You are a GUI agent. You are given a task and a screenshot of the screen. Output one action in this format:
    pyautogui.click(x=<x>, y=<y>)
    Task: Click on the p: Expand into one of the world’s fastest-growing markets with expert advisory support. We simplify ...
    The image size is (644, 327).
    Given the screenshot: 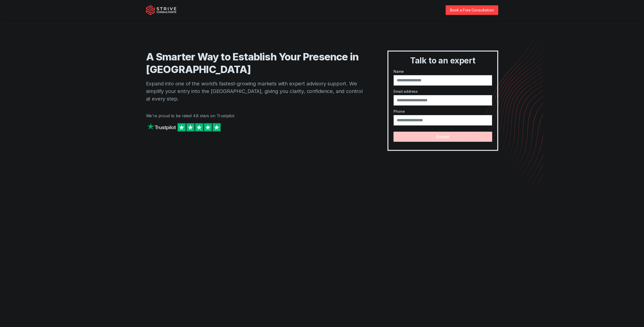 What is the action you would take?
    pyautogui.click(x=257, y=91)
    